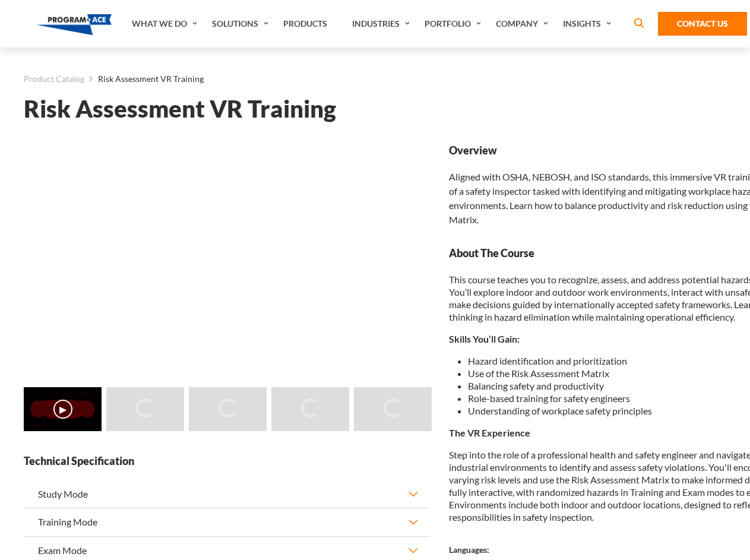 The image size is (750, 560). Describe the element at coordinates (74, 24) in the screenshot. I see `img: Program-Ace` at that location.